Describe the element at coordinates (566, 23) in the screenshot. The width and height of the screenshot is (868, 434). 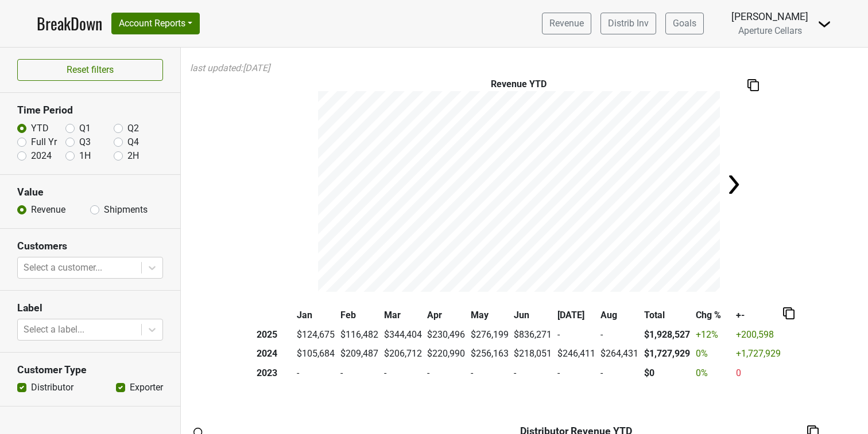
I see `a: Revenue` at that location.